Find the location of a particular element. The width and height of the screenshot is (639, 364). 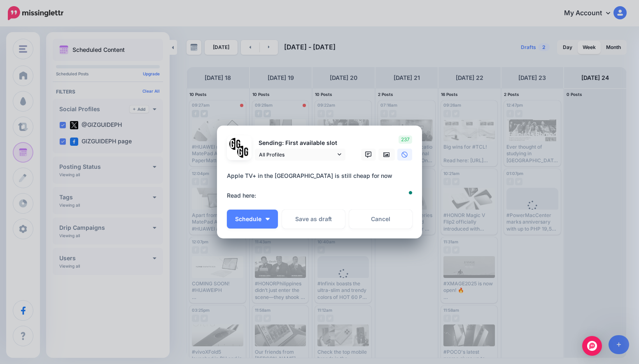

a: All Profiles is located at coordinates (300, 155).